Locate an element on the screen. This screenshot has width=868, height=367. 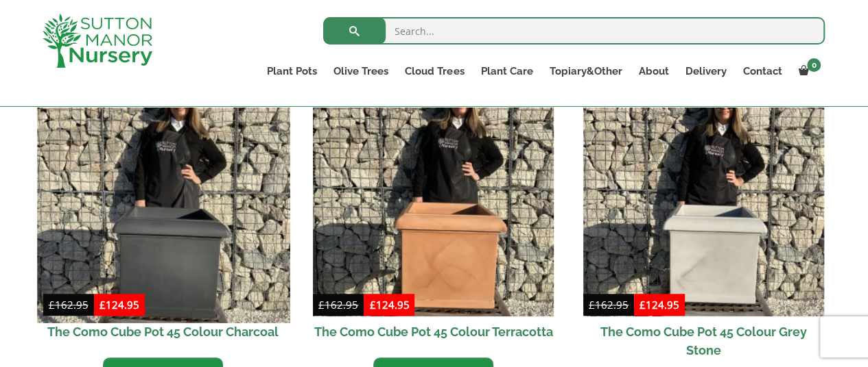
img: The Como Cube Pot 45 Colour Charcoal is located at coordinates (163, 197).